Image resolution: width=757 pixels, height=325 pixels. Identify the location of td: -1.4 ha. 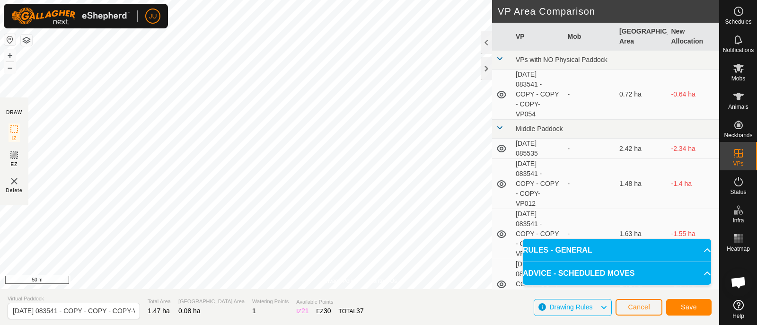
(694, 184).